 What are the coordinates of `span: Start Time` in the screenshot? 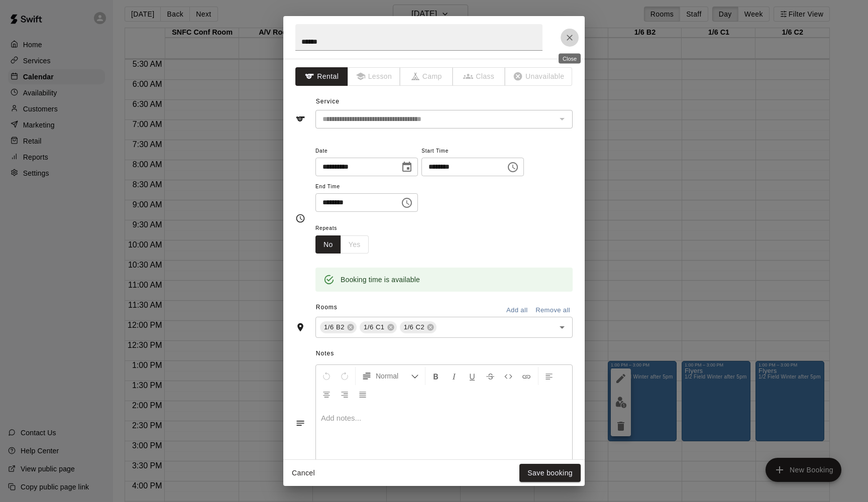 It's located at (472, 151).